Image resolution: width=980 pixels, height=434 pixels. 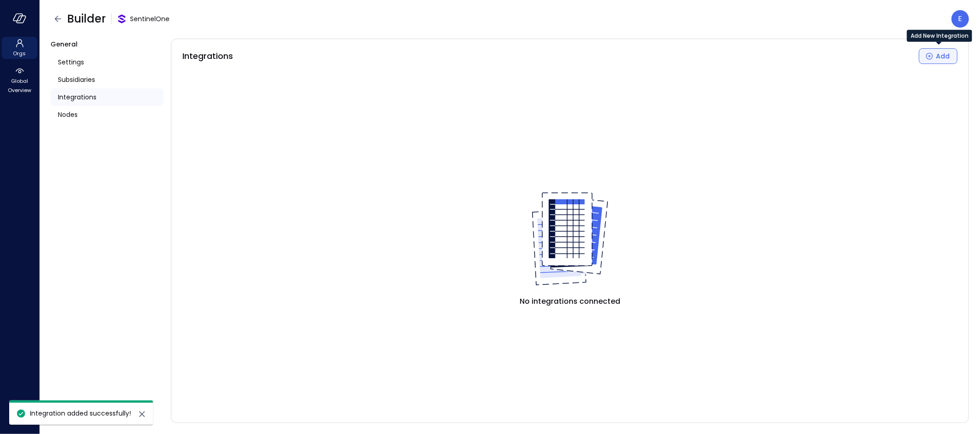 I want to click on a: Nodes, so click(x=107, y=114).